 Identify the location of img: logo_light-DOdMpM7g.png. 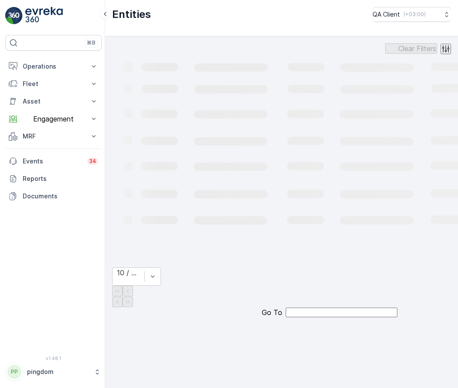
(44, 16).